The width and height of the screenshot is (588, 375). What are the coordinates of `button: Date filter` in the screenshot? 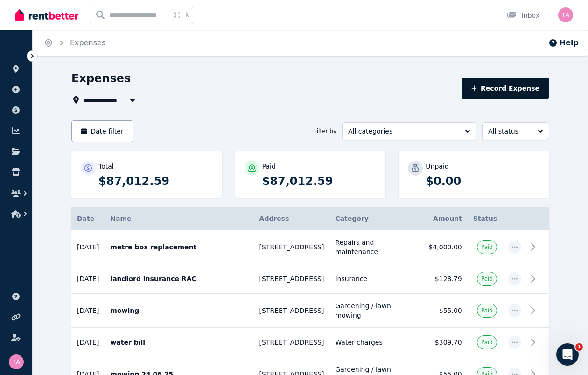 It's located at (102, 131).